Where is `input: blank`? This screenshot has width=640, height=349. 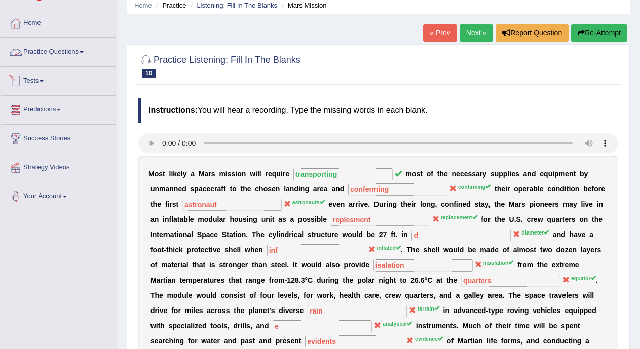
input: blank is located at coordinates (398, 190).